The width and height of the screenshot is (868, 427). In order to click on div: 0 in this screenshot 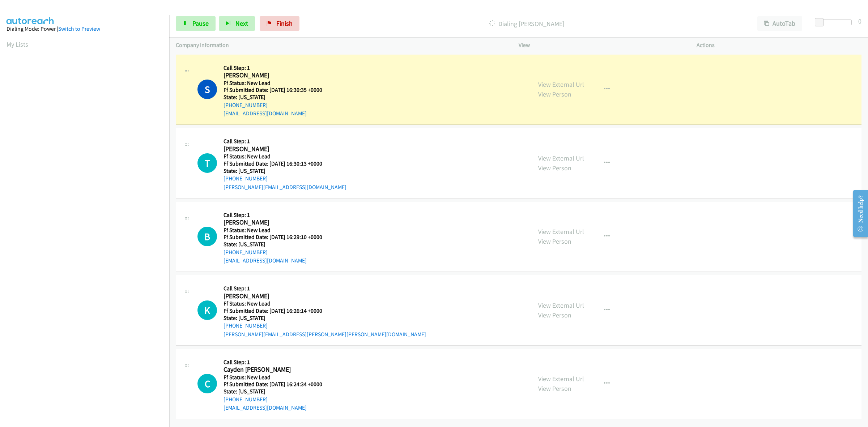, I will do `click(859, 21)`.